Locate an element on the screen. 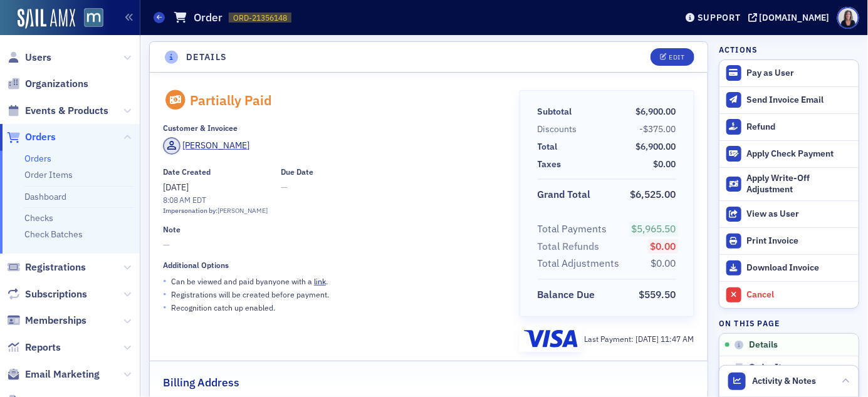 The height and width of the screenshot is (397, 868). div: Balance Due is located at coordinates (566, 296).